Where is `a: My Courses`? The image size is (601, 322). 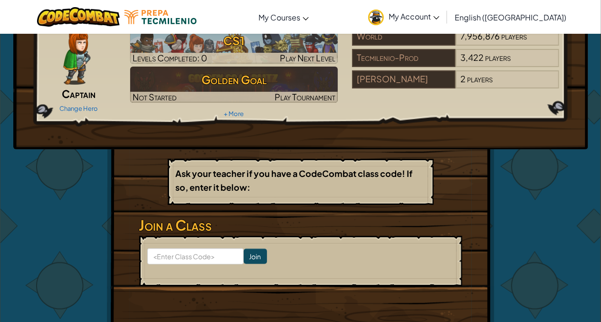
a: My Courses is located at coordinates (284, 17).